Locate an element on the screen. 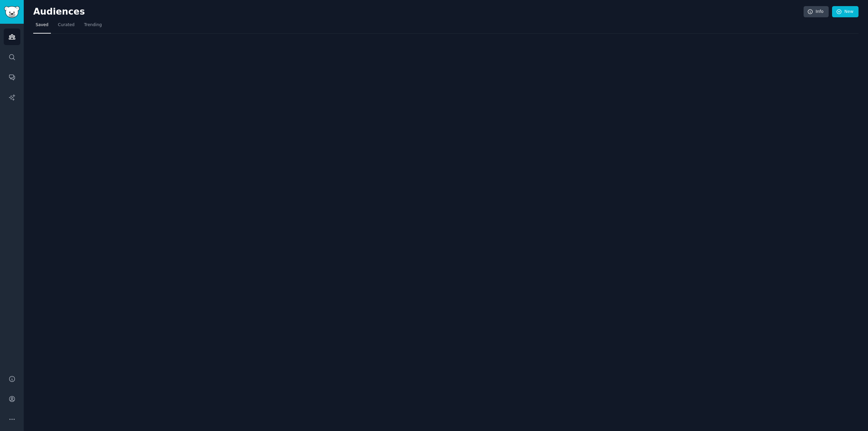 The image size is (868, 431). span: Trending is located at coordinates (93, 25).